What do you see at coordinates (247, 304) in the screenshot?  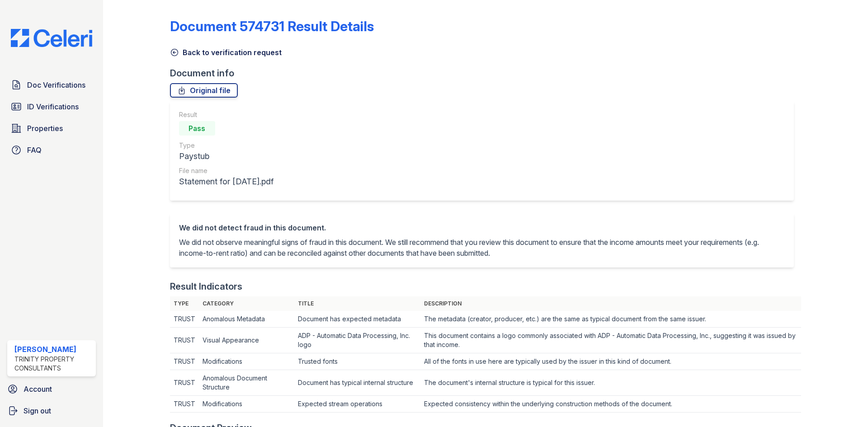 I see `th: Category` at bounding box center [247, 304].